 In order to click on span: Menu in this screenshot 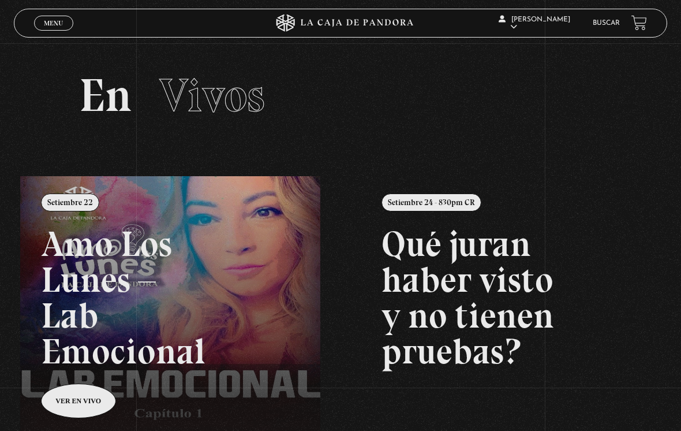, I will do `click(53, 23)`.